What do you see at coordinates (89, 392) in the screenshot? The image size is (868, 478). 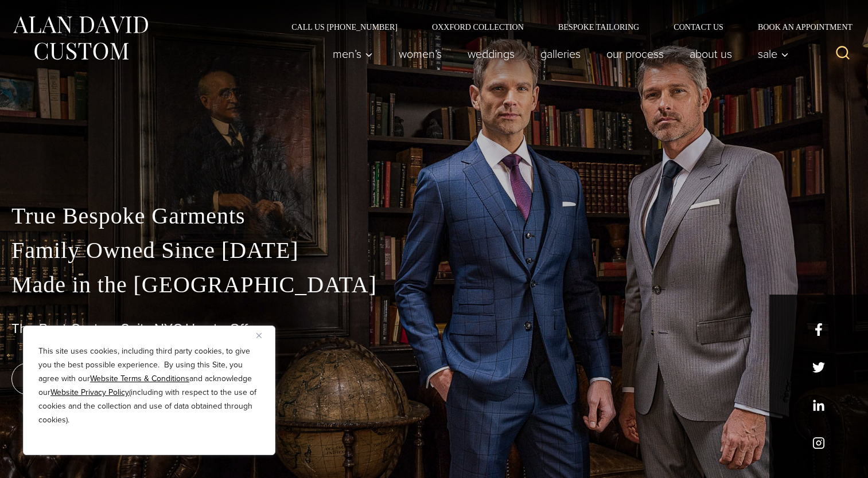 I see `a: Website Privacy Policy` at bounding box center [89, 392].